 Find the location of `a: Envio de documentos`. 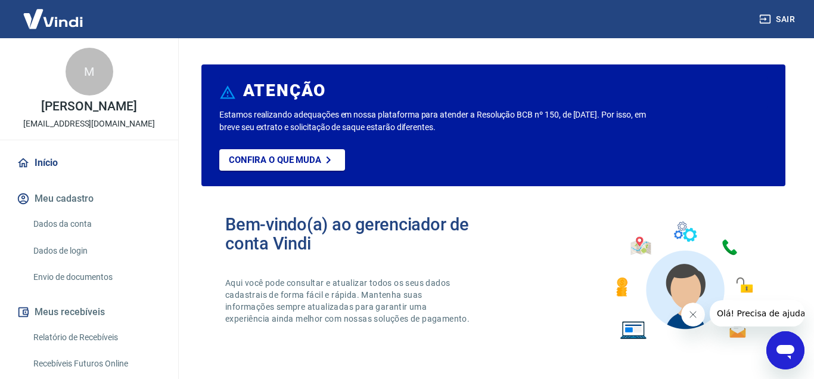

a: Envio de documentos is located at coordinates (96, 277).